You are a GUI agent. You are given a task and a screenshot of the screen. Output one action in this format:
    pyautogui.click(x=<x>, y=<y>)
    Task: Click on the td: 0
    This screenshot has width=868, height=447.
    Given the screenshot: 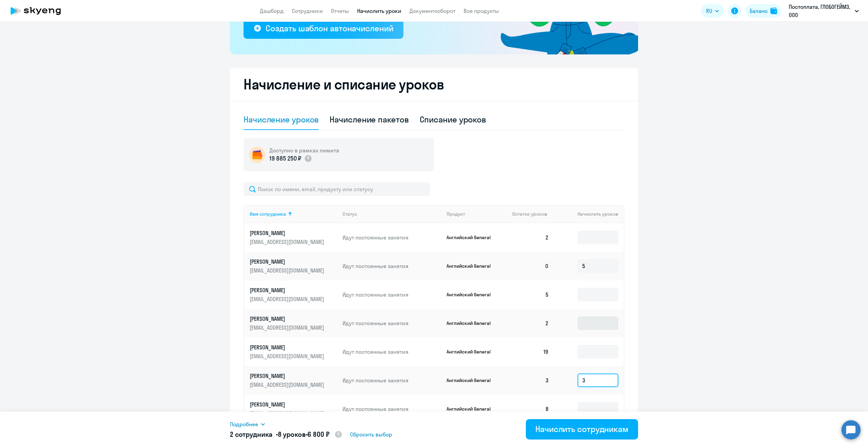 What is the action you would take?
    pyautogui.click(x=531, y=266)
    